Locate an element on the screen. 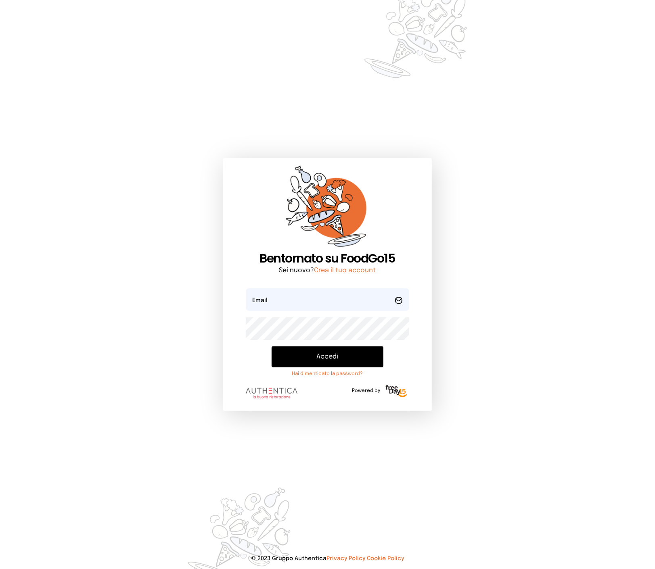 This screenshot has width=655, height=569. img: sticker-orange.65babaf.png is located at coordinates (328, 209).